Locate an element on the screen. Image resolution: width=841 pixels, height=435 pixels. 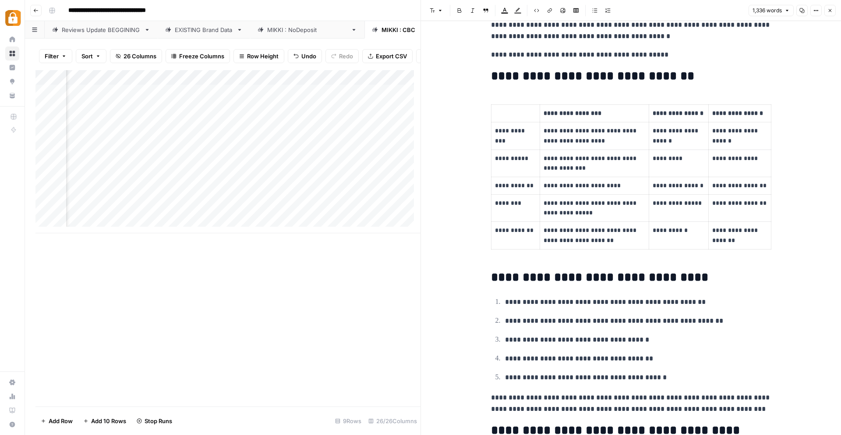
div: 26/26 Columns is located at coordinates (392, 420).